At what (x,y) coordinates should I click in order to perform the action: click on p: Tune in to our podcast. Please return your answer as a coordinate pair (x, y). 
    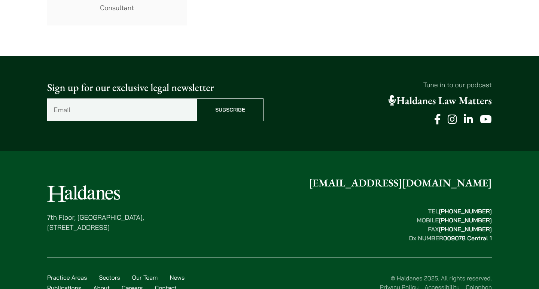
    Looking at the image, I should click on (384, 85).